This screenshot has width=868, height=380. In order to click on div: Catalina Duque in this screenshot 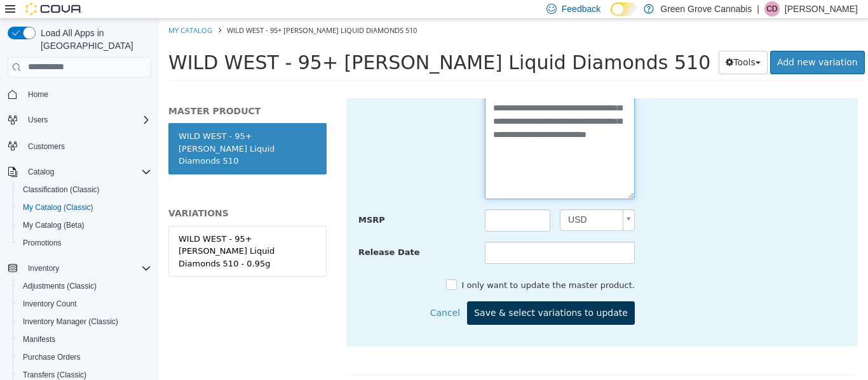, I will do `click(772, 9)`.